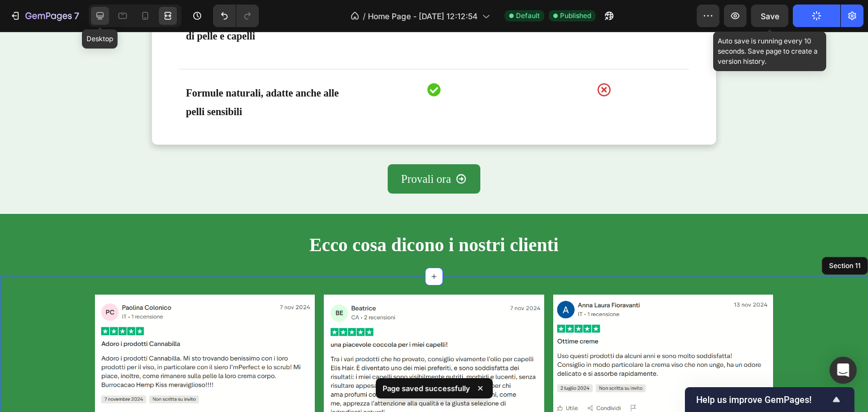 This screenshot has height=412, width=868. What do you see at coordinates (205, 329) in the screenshot?
I see `img: gempages_584417761556431732-c8f4ded2-697c-40a3-b326-52e67c6b0d1f.png` at bounding box center [205, 329].